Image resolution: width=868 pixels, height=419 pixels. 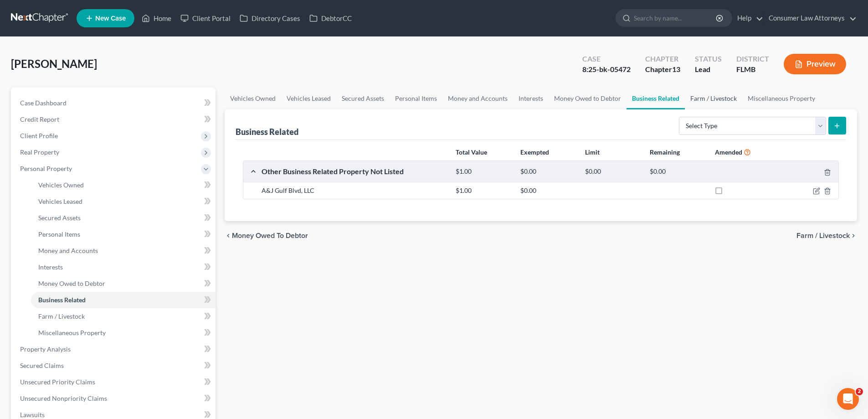 What do you see at coordinates (354, 191) in the screenshot?
I see `div: A&J Gulf Blvd, LLC` at bounding box center [354, 191].